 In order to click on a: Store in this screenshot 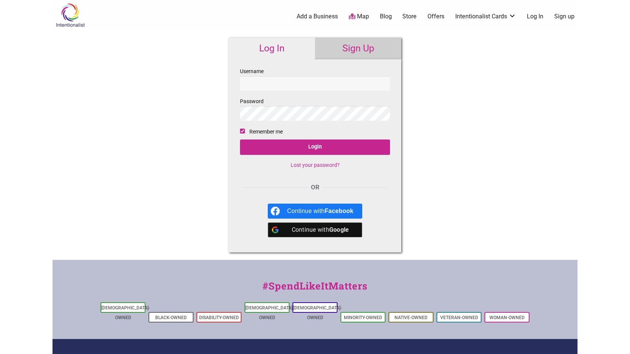, I will do `click(410, 17)`.